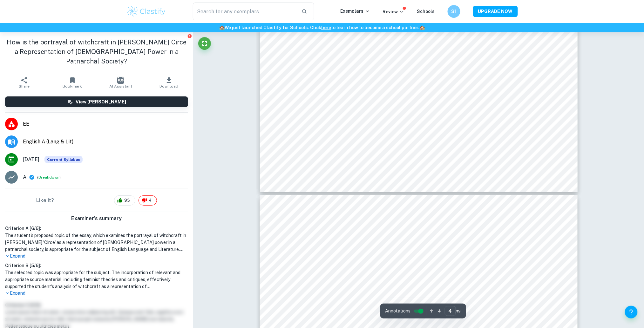 The image size is (644, 328). Describe the element at coordinates (121, 86) in the screenshot. I see `span: AI Assistant` at that location.